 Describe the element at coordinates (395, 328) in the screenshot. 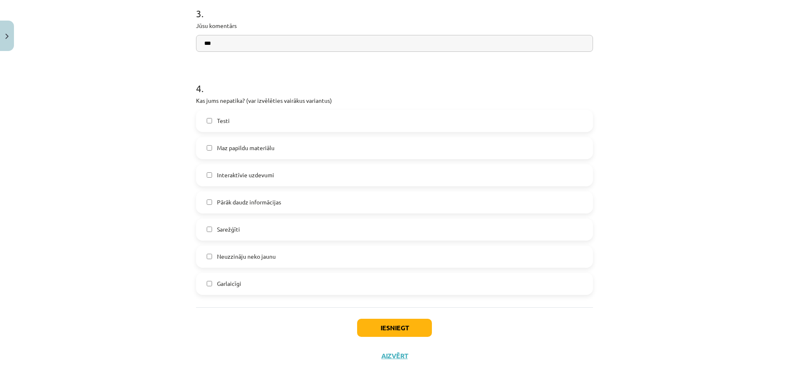

I see `button: Iesniegt` at that location.